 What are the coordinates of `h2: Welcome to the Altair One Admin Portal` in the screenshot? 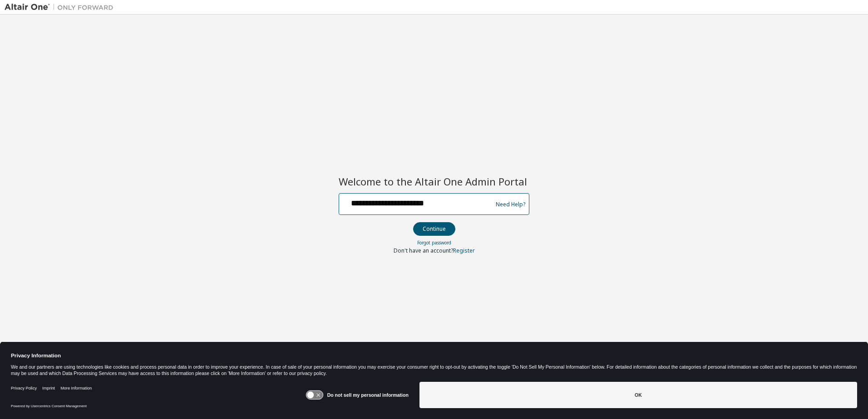 It's located at (434, 182).